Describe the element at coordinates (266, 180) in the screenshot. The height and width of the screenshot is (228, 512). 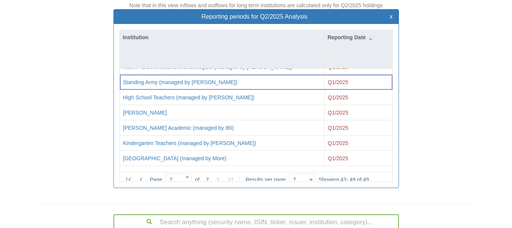
I see `span: Results per page` at that location.